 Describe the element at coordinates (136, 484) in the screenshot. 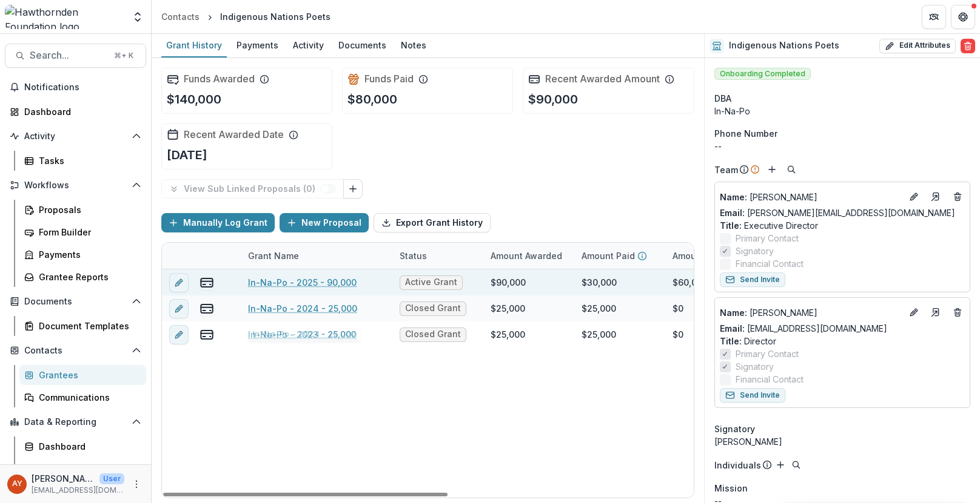

I see `button: More` at that location.